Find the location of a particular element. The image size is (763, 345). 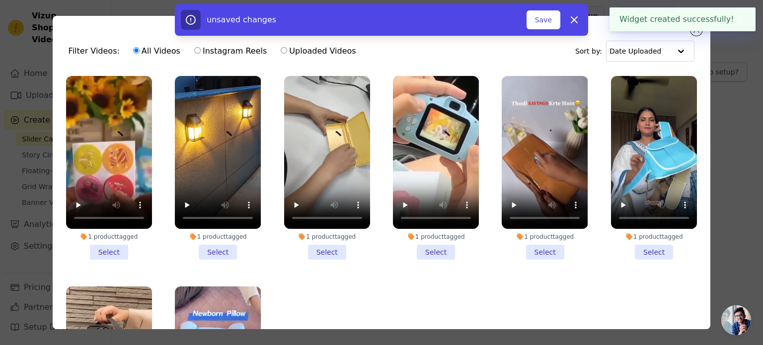

div: Sort by: is located at coordinates (635, 51).